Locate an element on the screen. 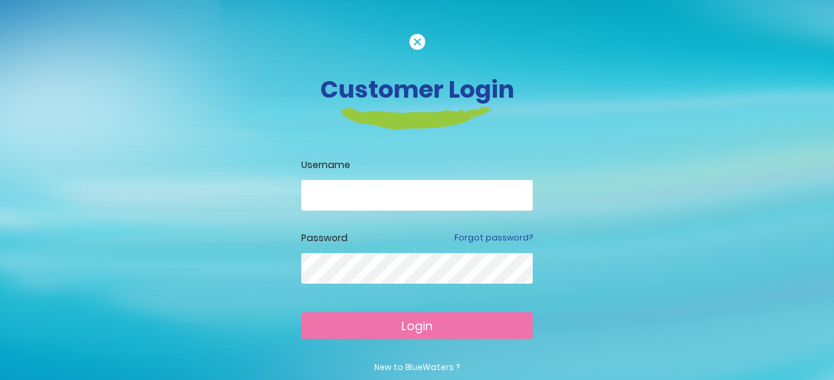  label: Username is located at coordinates (417, 165).